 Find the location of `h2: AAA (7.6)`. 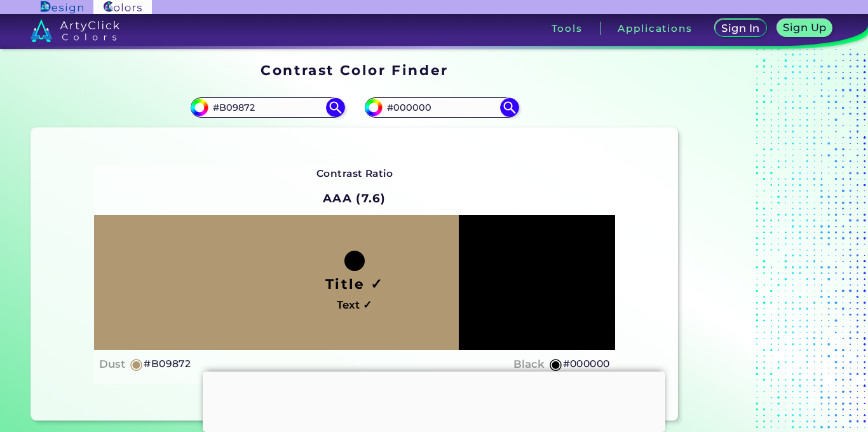

h2: AAA (7.6) is located at coordinates (355, 198).